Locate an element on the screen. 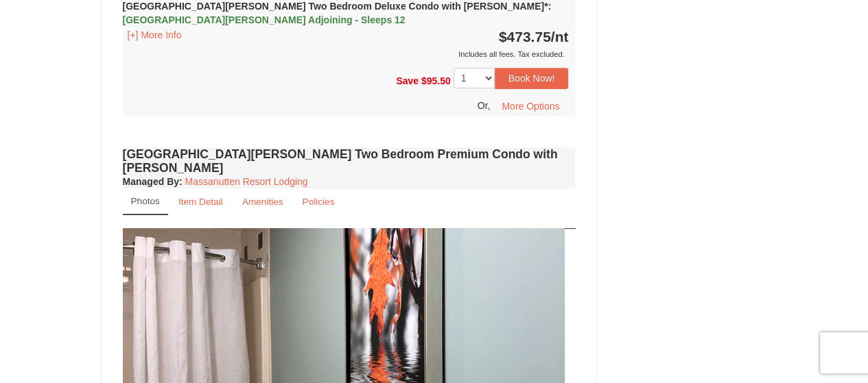 The image size is (868, 383). div: Includes all fees. Tax excluded. is located at coordinates (346, 54).